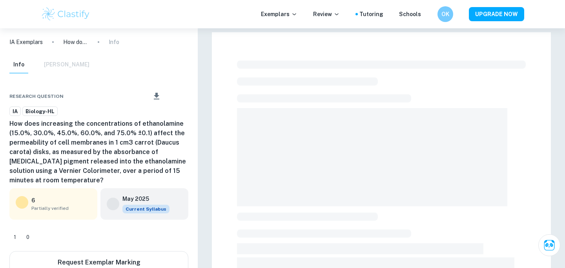  Describe the element at coordinates (40, 112) in the screenshot. I see `span: Biology-HL` at that location.